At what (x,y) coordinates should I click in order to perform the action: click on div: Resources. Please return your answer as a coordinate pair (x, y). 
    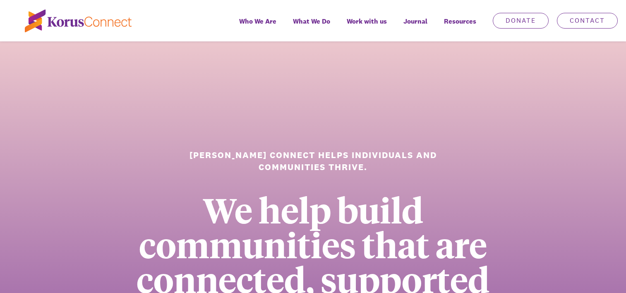
    Looking at the image, I should click on (460, 26).